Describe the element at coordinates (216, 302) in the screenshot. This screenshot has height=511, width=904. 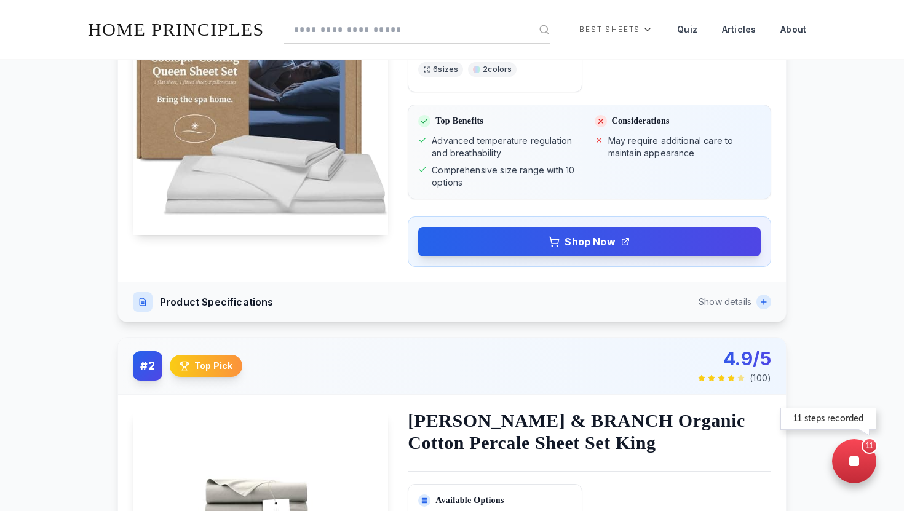
I see `span: Product Specifications` at that location.